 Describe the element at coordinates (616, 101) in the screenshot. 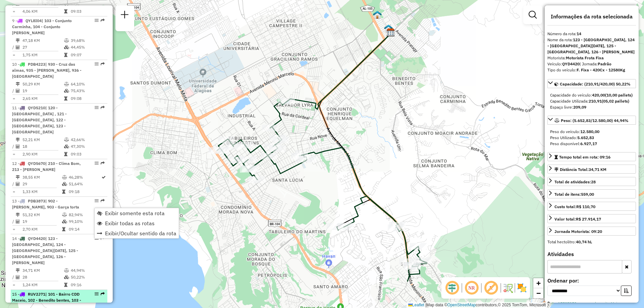

I see `strong: (05,02 pallets)` at that location.